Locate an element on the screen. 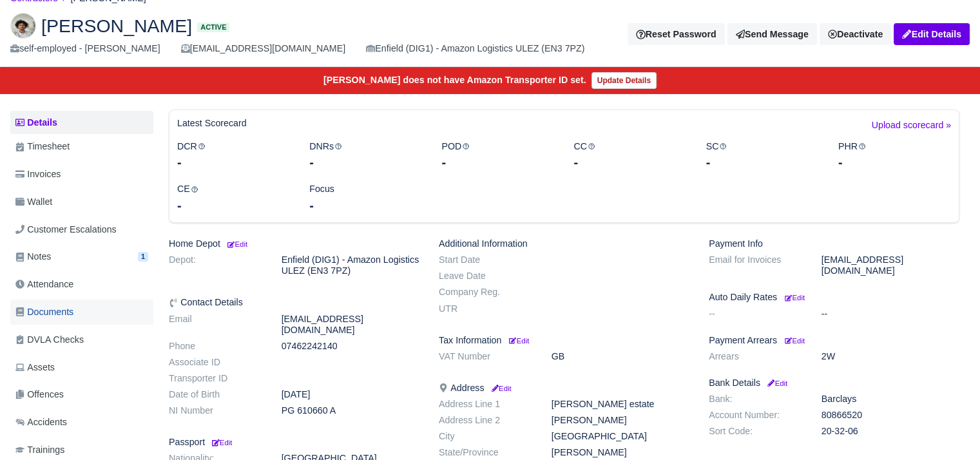 This screenshot has width=980, height=460. dt: NI Number is located at coordinates (215, 410).